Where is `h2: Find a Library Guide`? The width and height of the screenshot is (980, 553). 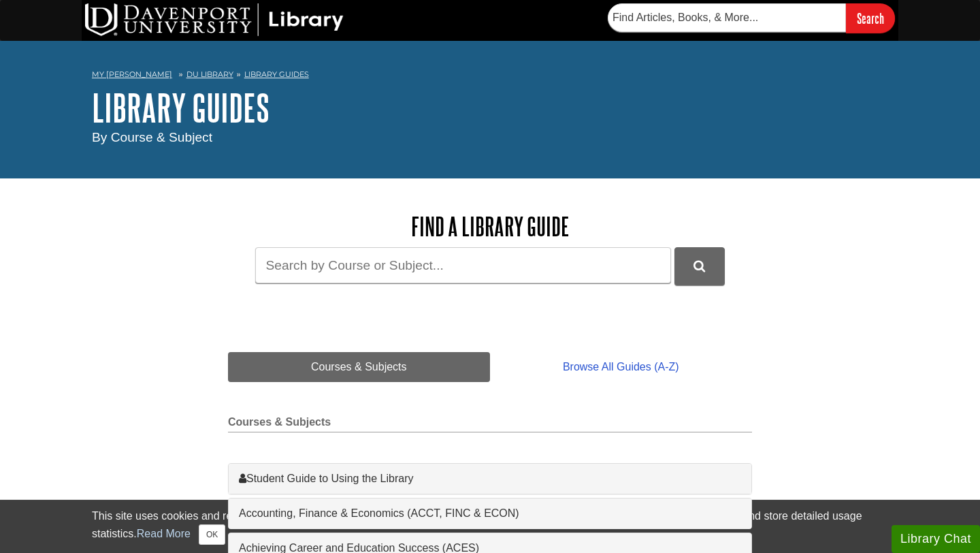
h2: Find a Library Guide is located at coordinates (490, 226).